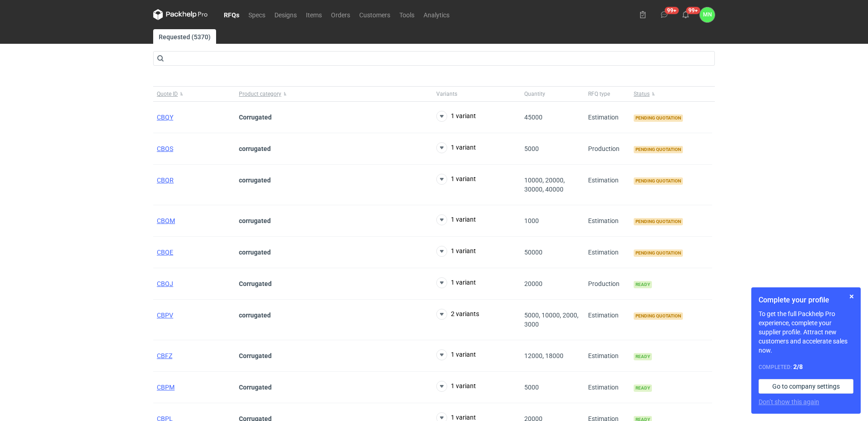  What do you see at coordinates (164, 356) in the screenshot?
I see `span: CBFZ` at bounding box center [164, 356].